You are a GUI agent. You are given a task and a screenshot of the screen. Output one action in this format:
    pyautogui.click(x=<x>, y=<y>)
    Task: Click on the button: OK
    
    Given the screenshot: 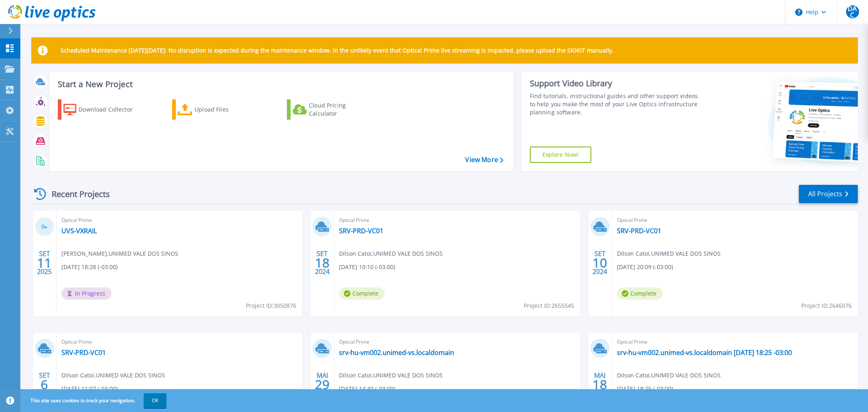 What is the action you would take?
    pyautogui.click(x=155, y=401)
    